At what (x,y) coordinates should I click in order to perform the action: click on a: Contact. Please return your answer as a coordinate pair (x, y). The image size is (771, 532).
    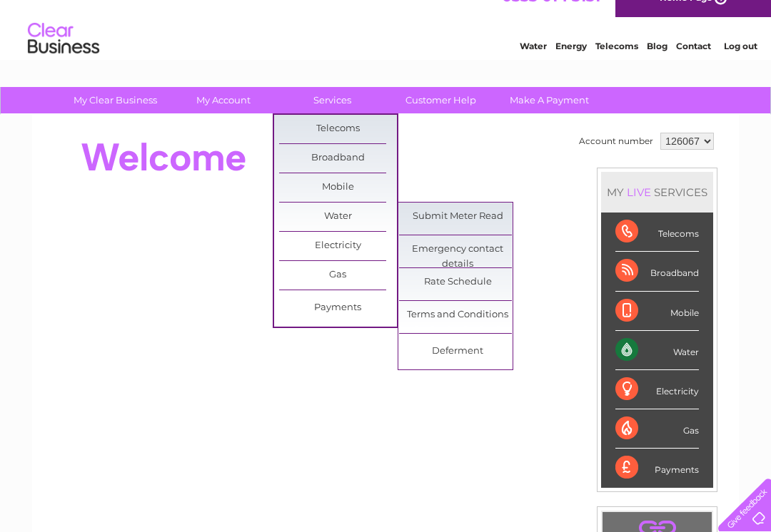
    Looking at the image, I should click on (692, 65).